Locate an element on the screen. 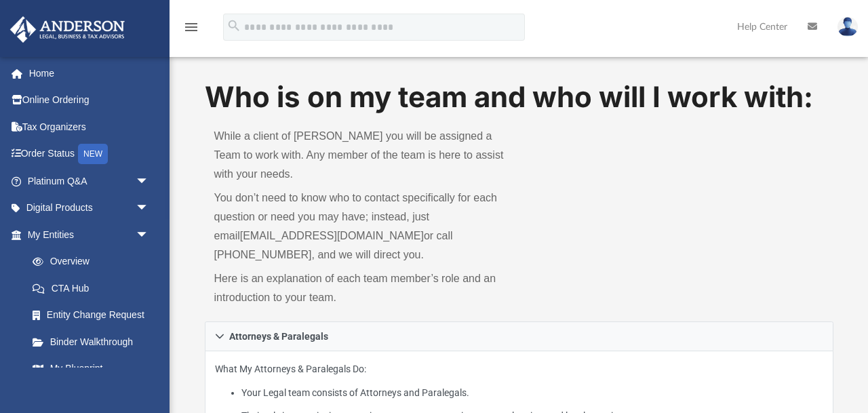 The width and height of the screenshot is (868, 413). img: Anderson Advisors Platinum Portal is located at coordinates (67, 29).